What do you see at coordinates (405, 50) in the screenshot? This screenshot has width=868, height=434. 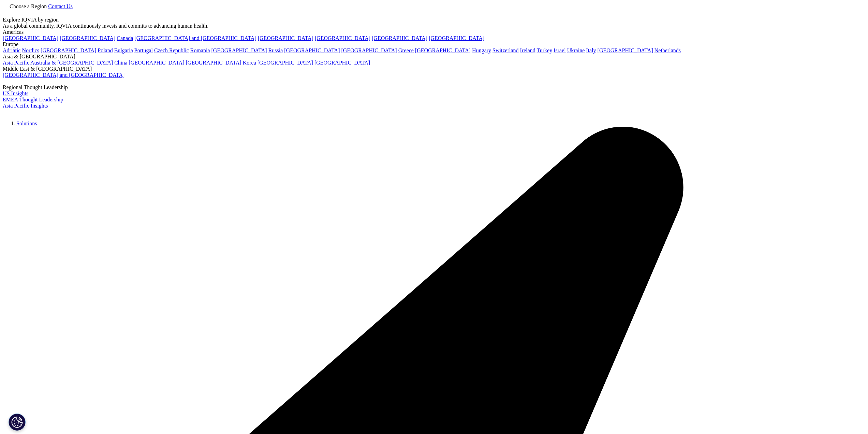 I see `a: Greece` at bounding box center [405, 50].